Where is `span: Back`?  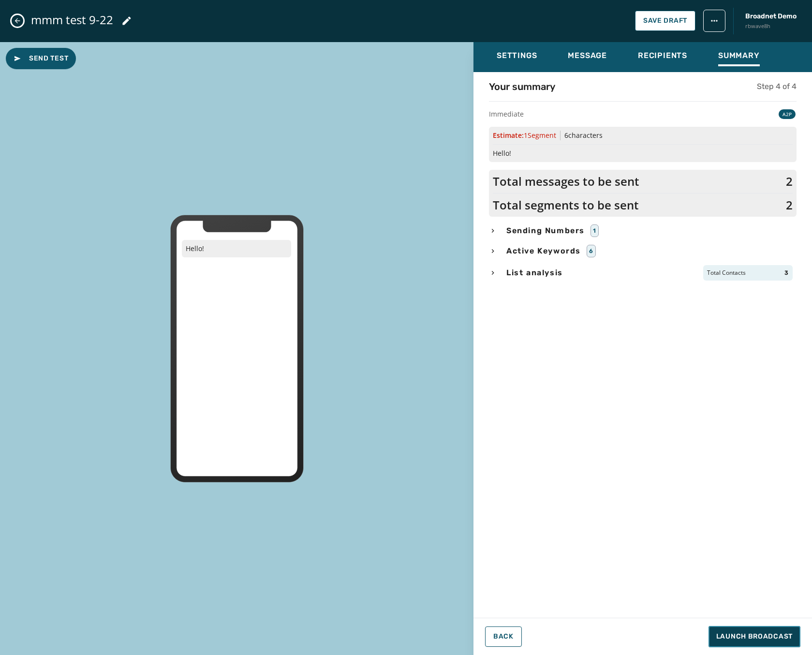 span: Back is located at coordinates (503, 637).